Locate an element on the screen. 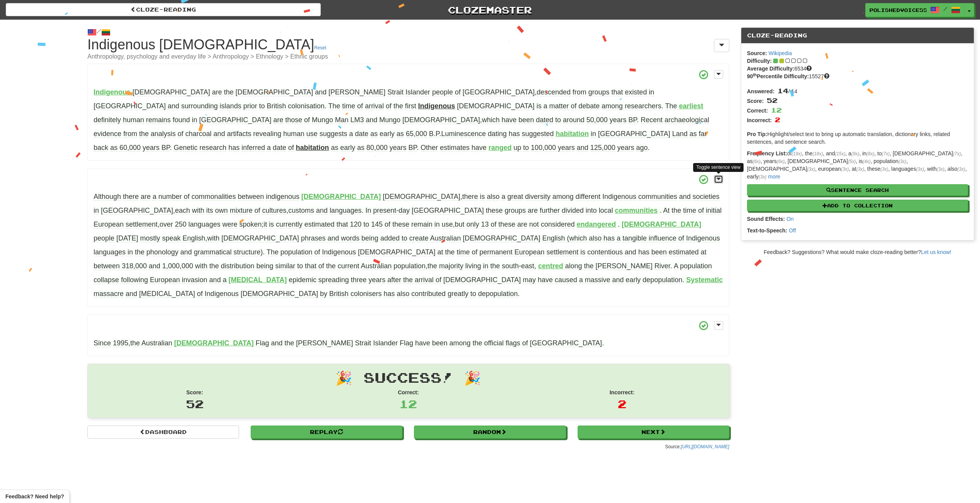  span: Man is located at coordinates (341, 120).